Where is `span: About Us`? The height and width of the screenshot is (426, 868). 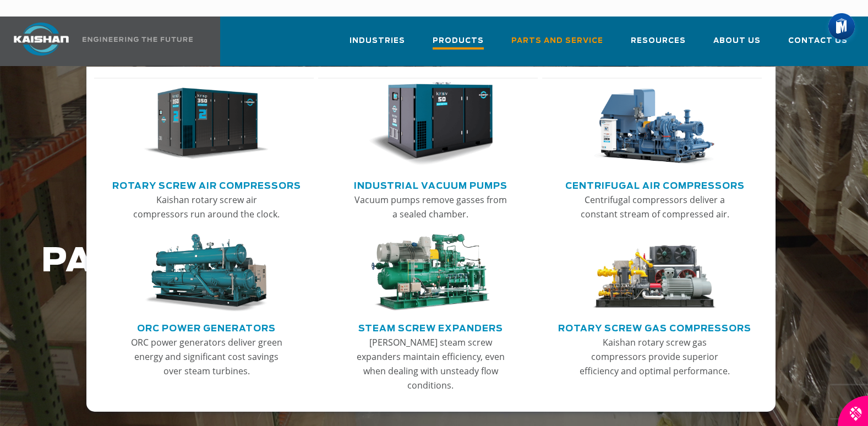
span: About Us is located at coordinates (737, 41).